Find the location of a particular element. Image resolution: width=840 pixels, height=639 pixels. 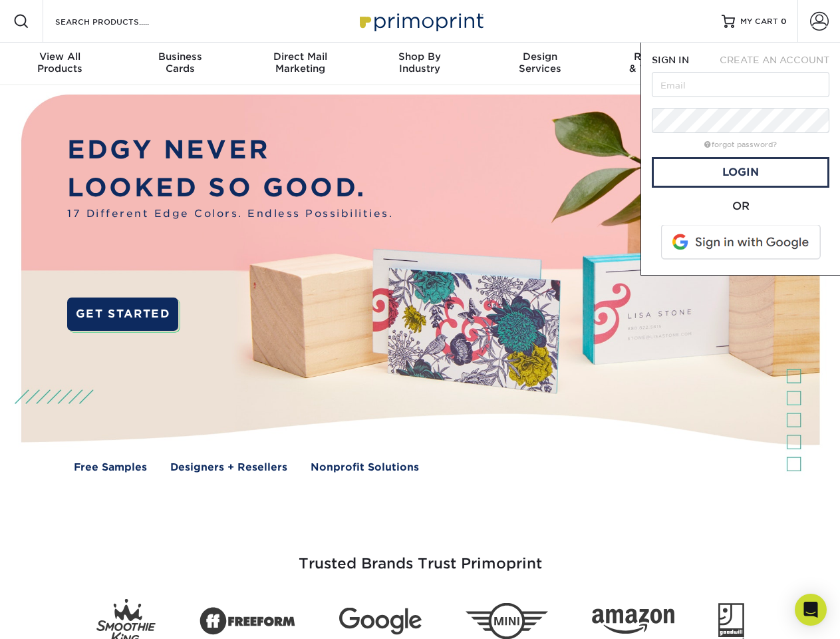

span: Direct Mail is located at coordinates (300, 57).